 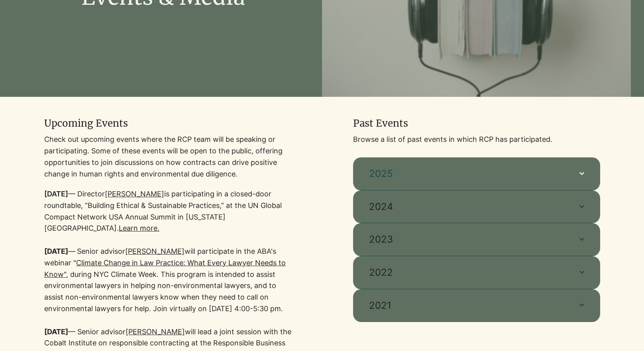 I want to click on span: 2025, so click(x=466, y=174).